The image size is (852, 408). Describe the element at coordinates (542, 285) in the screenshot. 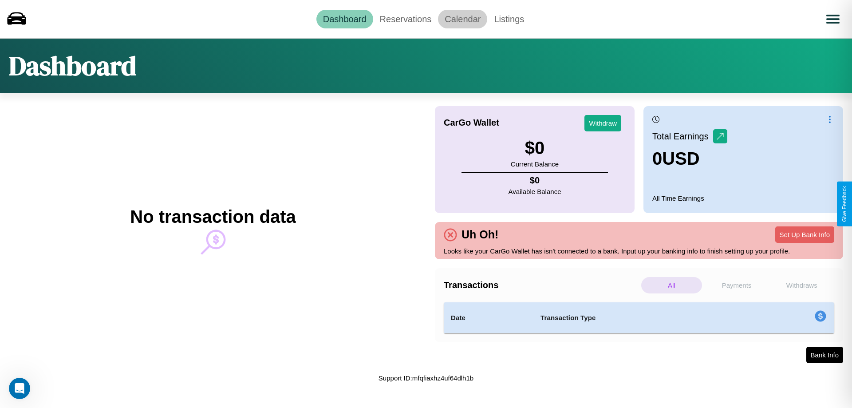

I see `h4: Transactions` at that location.